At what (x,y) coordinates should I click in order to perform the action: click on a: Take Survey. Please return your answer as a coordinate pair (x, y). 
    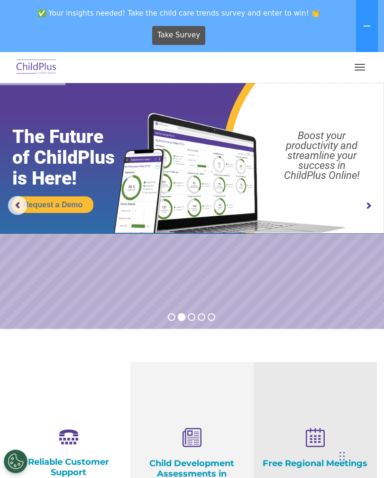
    Looking at the image, I should click on (178, 36).